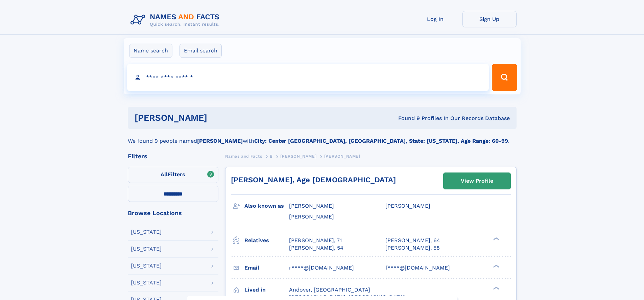  Describe the element at coordinates (477, 181) in the screenshot. I see `div: View Profile` at that location.